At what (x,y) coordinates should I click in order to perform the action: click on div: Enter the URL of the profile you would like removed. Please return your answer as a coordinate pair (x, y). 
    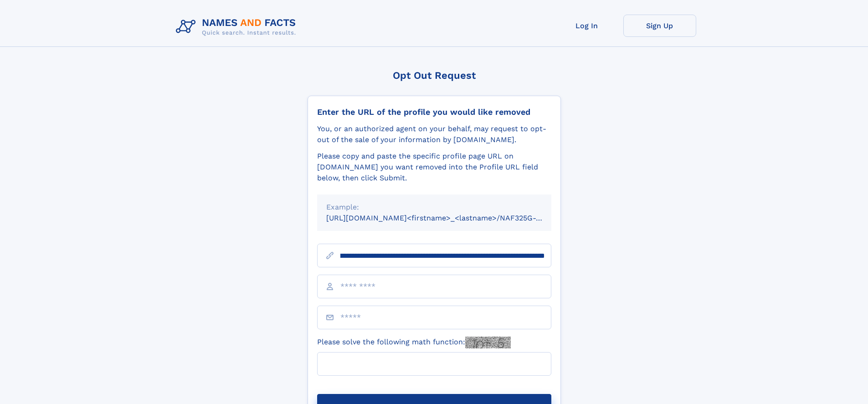
    Looking at the image, I should click on (434, 112).